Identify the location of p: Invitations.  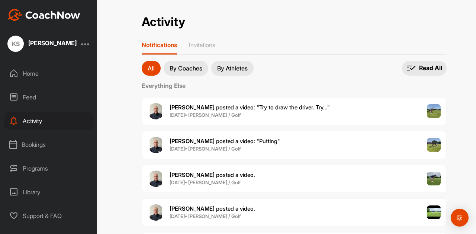
(202, 45).